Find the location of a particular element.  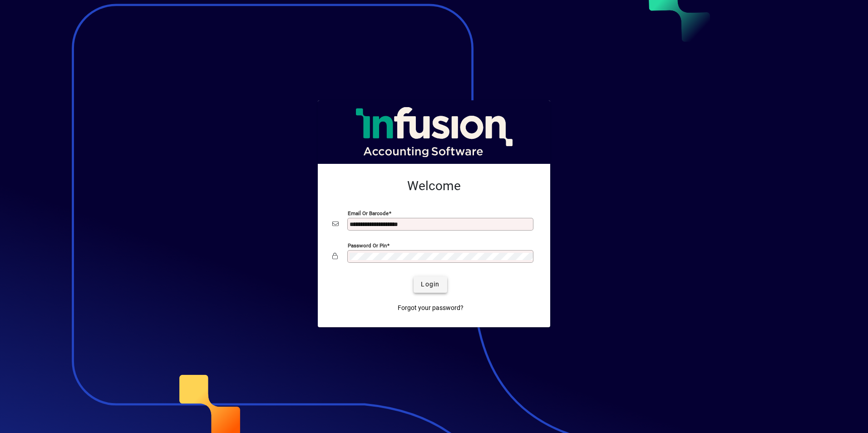

a: Forgot your password? is located at coordinates (430, 308).